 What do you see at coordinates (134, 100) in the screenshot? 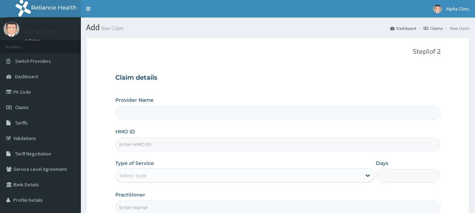
I see `label: Provider Name` at bounding box center [134, 100].